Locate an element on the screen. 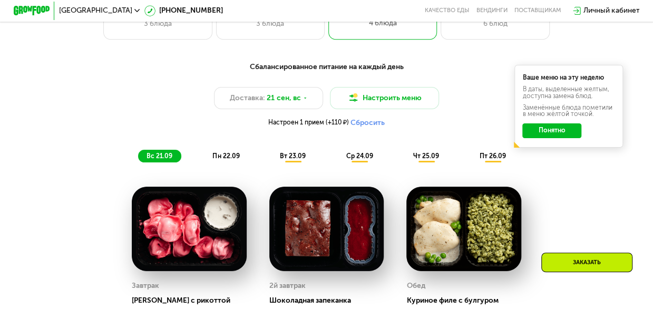 The width and height of the screenshot is (653, 309). button: Сбросить is located at coordinates (367, 122).